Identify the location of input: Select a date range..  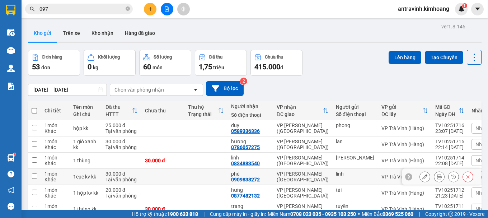
(67, 90).